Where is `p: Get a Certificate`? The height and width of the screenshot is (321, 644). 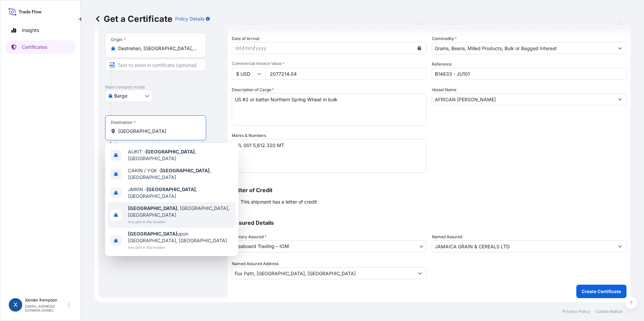 p: Get a Certificate is located at coordinates (133, 19).